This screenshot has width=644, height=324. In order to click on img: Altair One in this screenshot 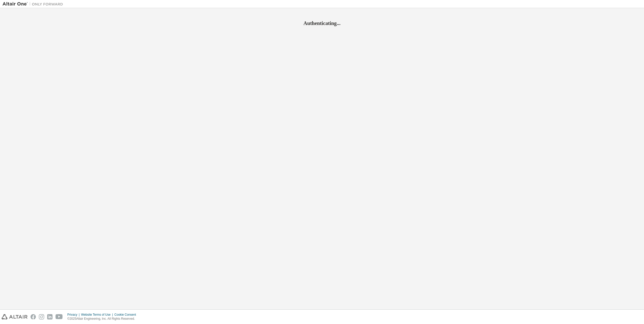, I will do `click(34, 4)`.